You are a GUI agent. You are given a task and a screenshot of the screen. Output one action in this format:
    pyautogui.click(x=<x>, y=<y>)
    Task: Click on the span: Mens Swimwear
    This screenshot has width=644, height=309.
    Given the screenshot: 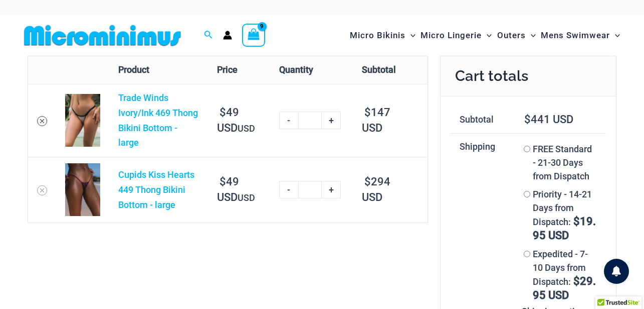 What is the action you would take?
    pyautogui.click(x=576, y=35)
    